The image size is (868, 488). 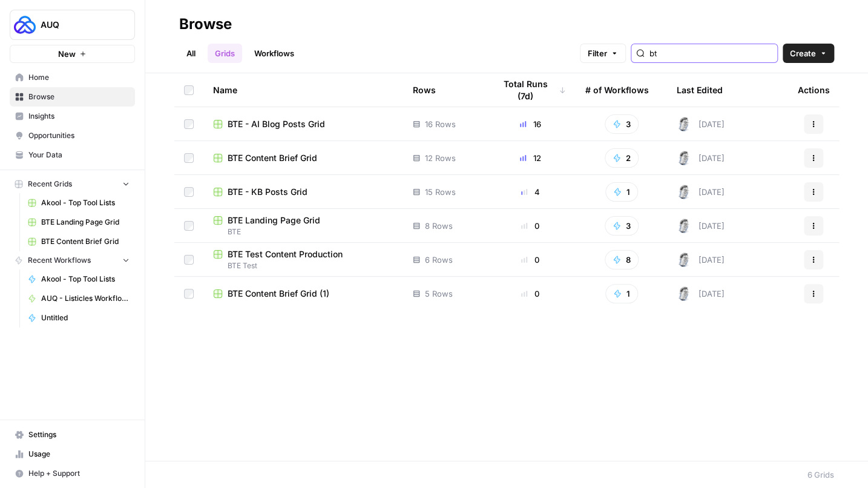 What do you see at coordinates (50, 184) in the screenshot?
I see `span: Recent Grids` at bounding box center [50, 184].